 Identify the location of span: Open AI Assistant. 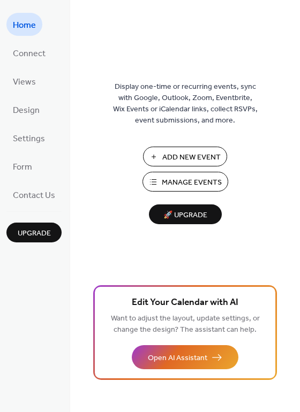
(177, 358).